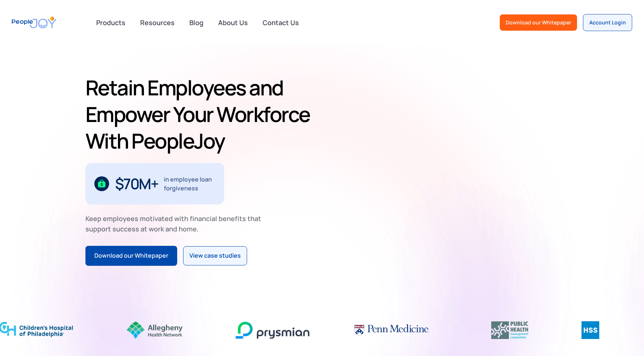 The image size is (644, 356). What do you see at coordinates (177, 224) in the screenshot?
I see `div: Keep employees motivated with financial benefits that support success at work and home.` at bounding box center [177, 224].